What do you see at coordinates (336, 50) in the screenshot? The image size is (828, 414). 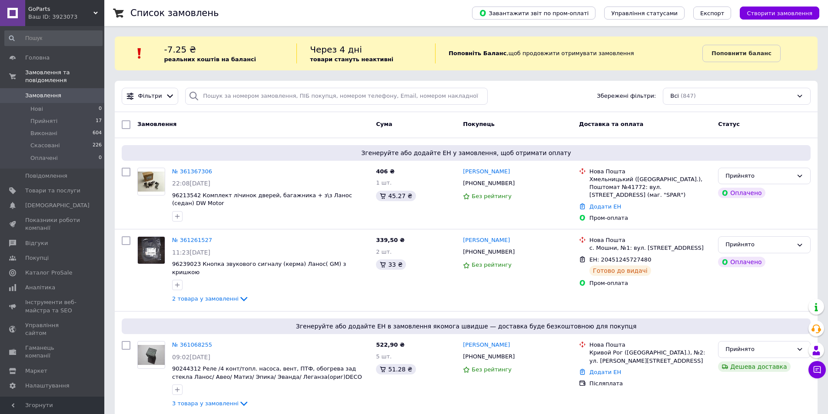 I see `span: Через 4 дні` at bounding box center [336, 50].